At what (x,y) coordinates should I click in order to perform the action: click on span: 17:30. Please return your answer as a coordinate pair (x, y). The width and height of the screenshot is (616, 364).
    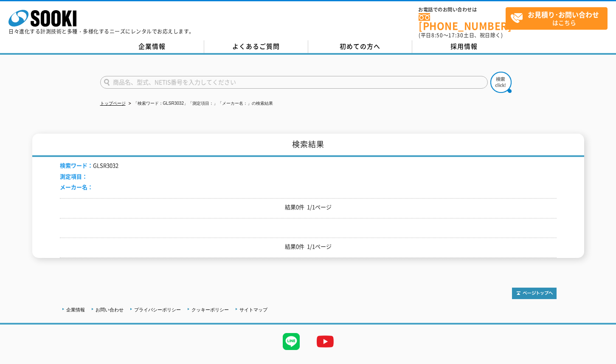
    Looking at the image, I should click on (456, 35).